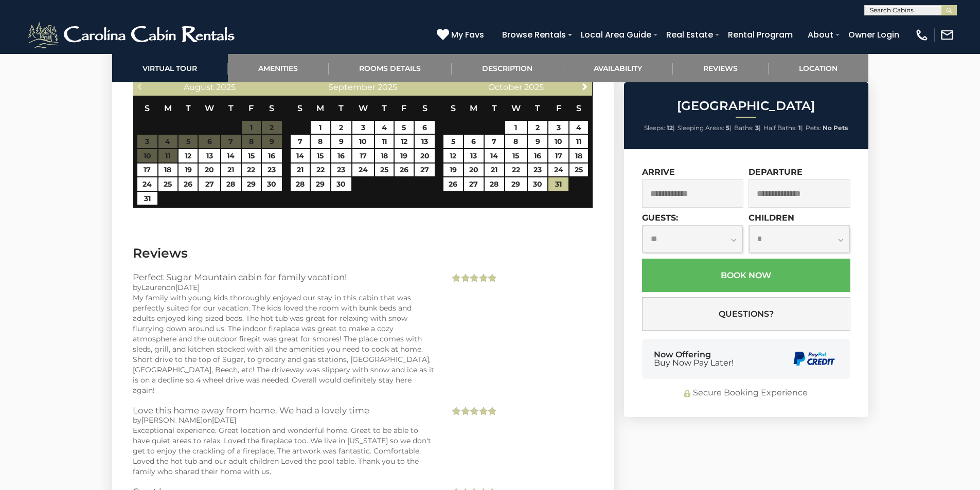 The height and width of the screenshot is (490, 980). What do you see at coordinates (922, 34) in the screenshot?
I see `img: phone-regular-white.png` at bounding box center [922, 34].